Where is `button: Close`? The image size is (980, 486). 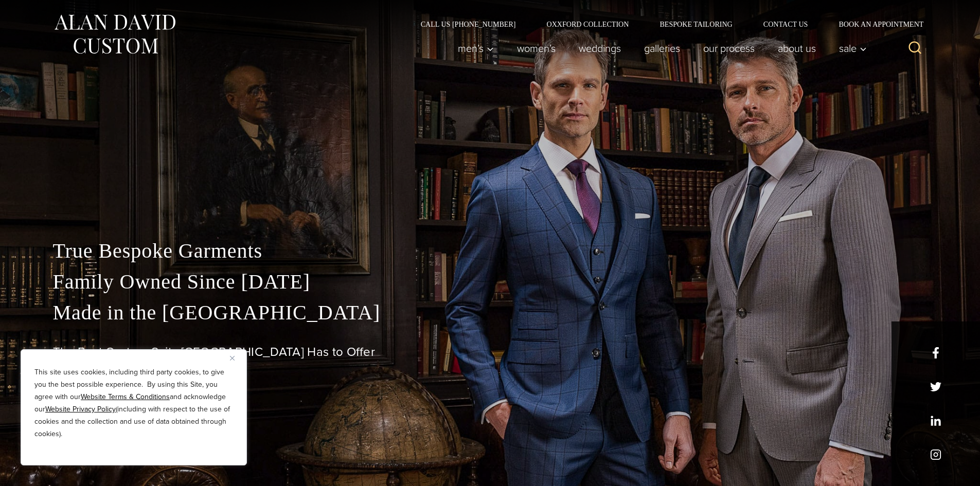
button: Close is located at coordinates (236, 358).